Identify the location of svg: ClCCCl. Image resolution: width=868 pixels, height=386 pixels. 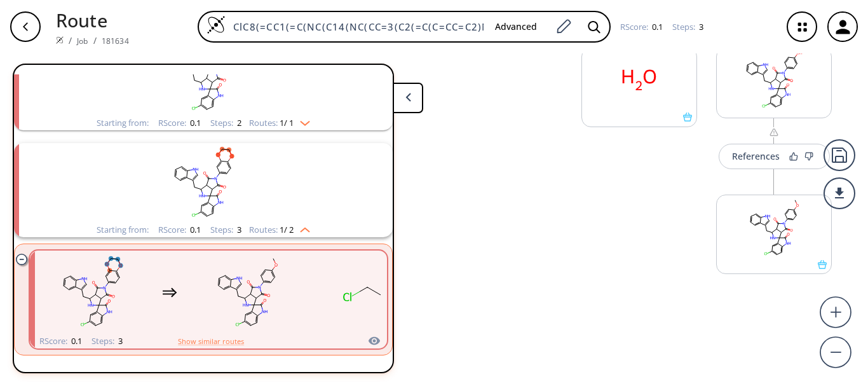
(375, 292).